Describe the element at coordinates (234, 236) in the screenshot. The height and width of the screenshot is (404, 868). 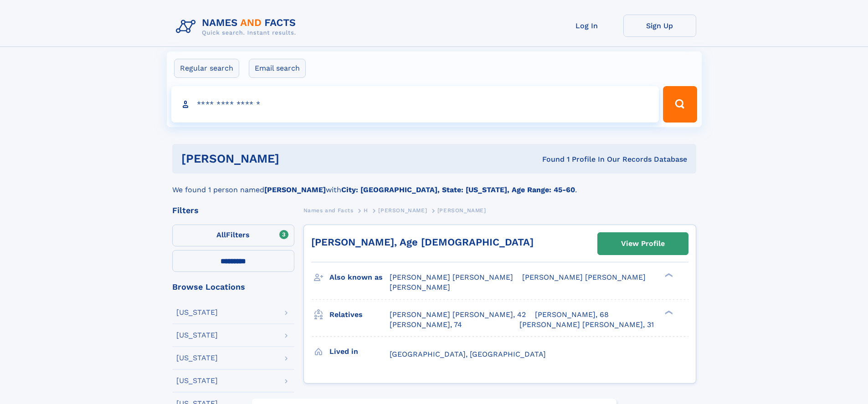
I see `label: Filters` at that location.